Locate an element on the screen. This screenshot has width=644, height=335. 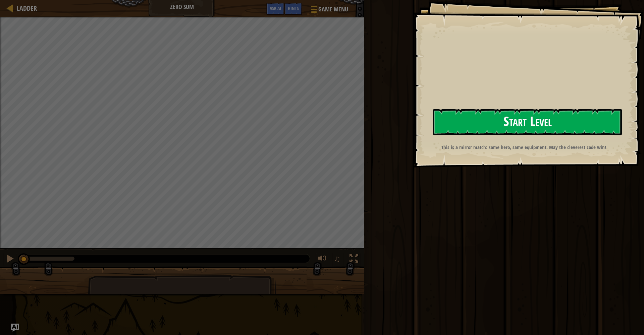
p: This is a mirror match: same hero, same equipment. May the cleverest code win! is located at coordinates (524, 147).